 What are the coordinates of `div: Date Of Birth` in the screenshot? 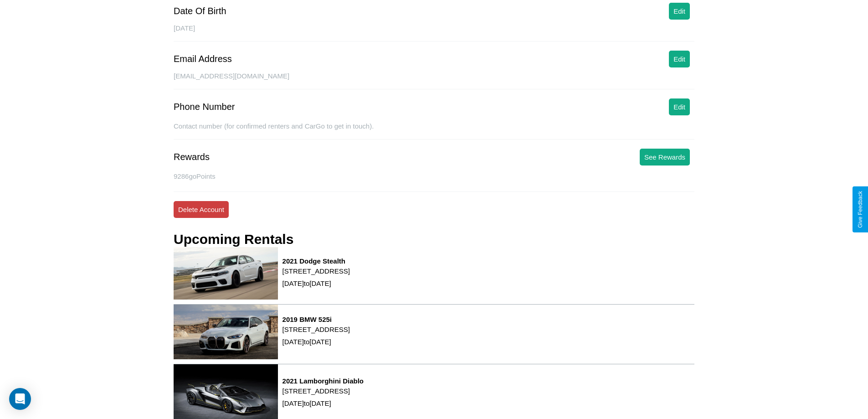 It's located at (200, 11).